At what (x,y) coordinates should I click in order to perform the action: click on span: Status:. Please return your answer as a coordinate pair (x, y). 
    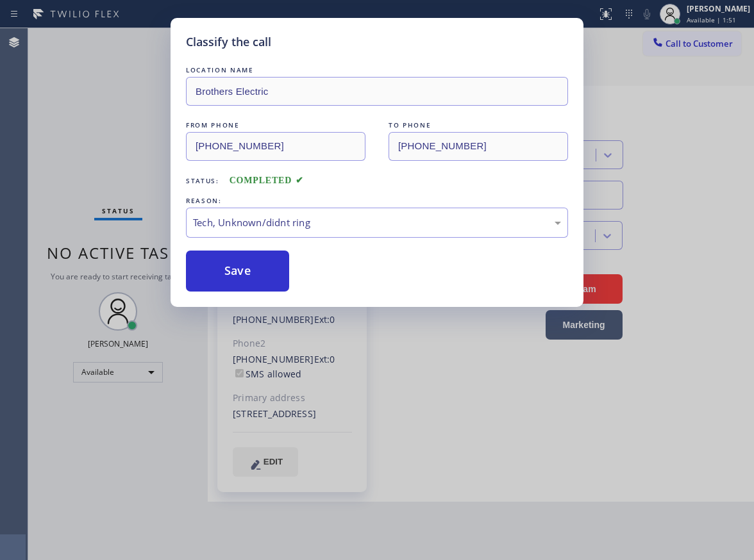
    Looking at the image, I should click on (202, 181).